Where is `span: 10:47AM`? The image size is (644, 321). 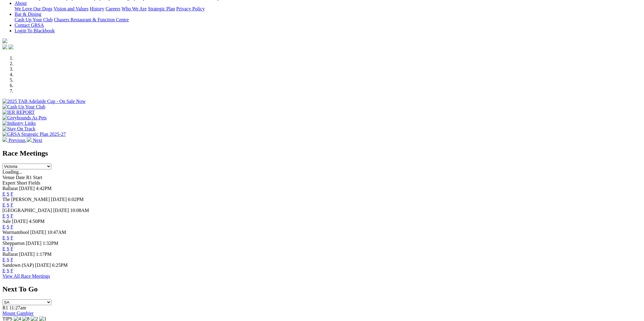
span: 10:47AM is located at coordinates (57, 232).